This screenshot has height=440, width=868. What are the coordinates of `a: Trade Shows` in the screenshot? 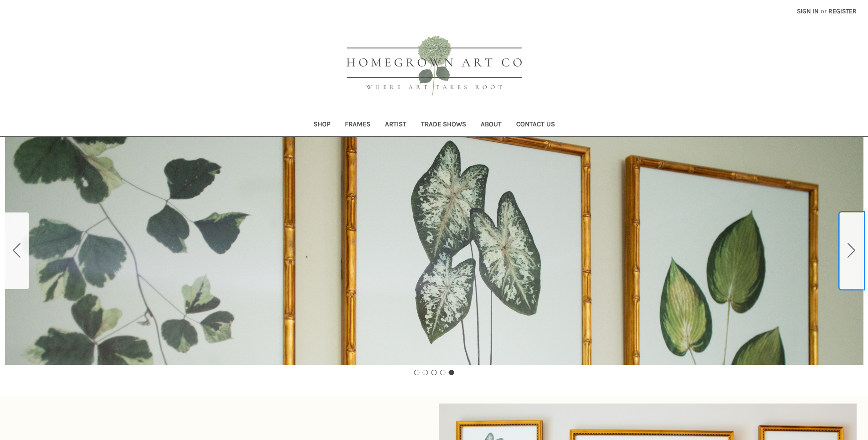 It's located at (443, 125).